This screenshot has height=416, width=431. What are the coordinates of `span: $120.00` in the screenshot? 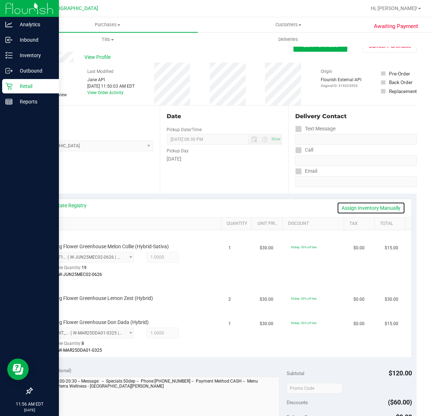 It's located at (400, 373).